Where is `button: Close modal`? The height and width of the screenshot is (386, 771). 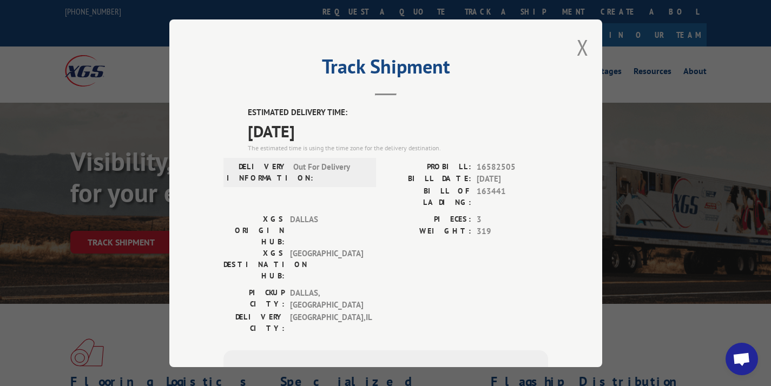 button: Close modal is located at coordinates (583, 47).